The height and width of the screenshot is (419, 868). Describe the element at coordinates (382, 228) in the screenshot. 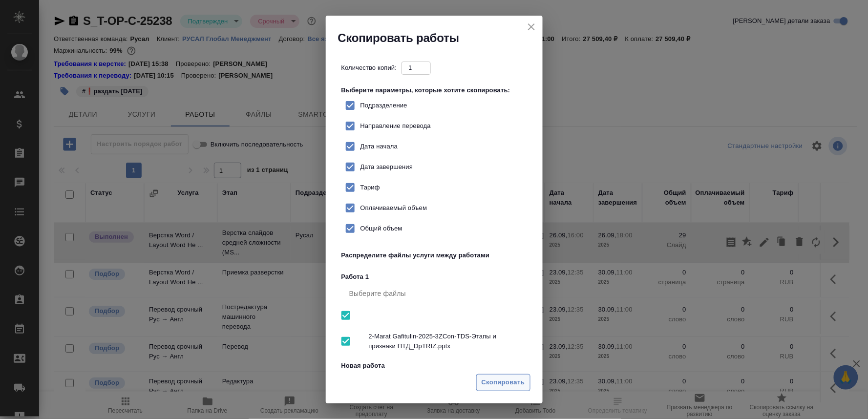

I see `span: Общий объем` at that location.